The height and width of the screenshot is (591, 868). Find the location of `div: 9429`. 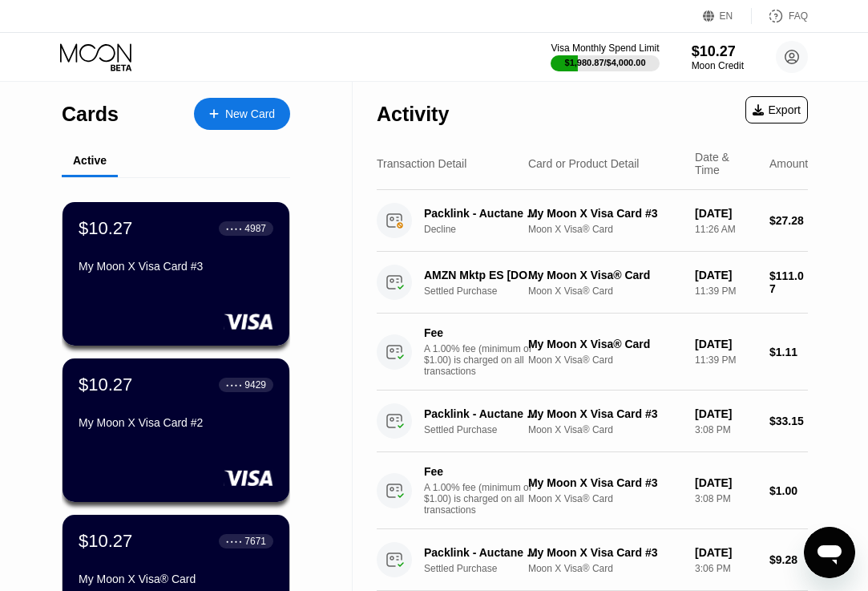

div: 9429 is located at coordinates (255, 385).